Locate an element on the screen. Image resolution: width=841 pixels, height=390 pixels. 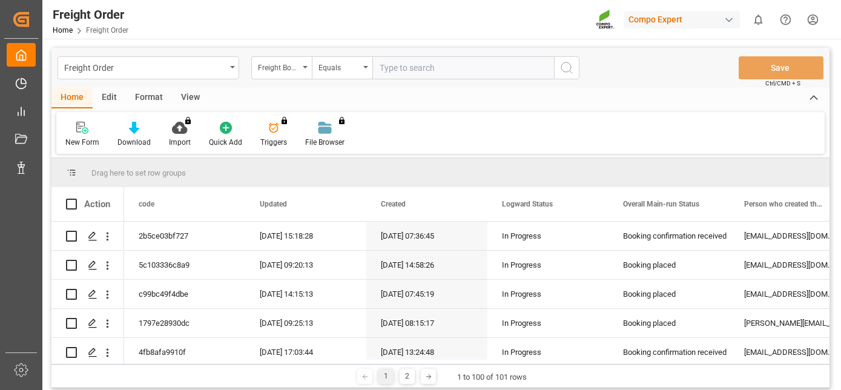
div: Download is located at coordinates (134, 142).